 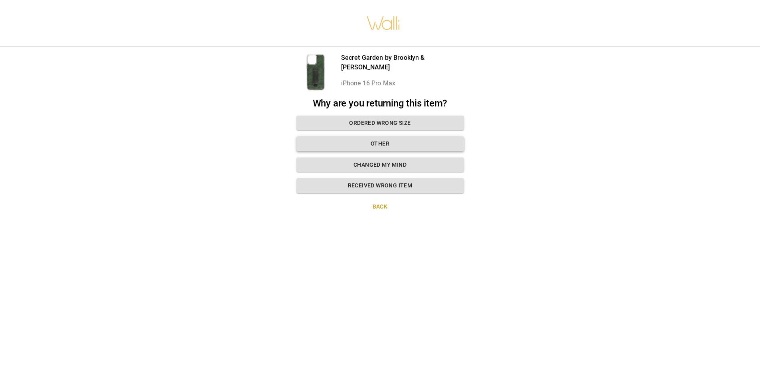 What do you see at coordinates (380, 186) in the screenshot?
I see `button: Received wrong item` at bounding box center [380, 186].